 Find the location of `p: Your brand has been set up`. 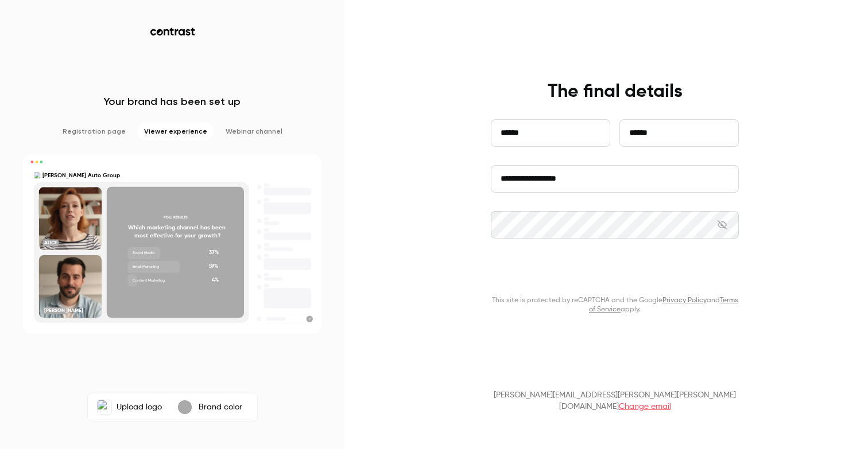

p: Your brand has been set up is located at coordinates (172, 102).